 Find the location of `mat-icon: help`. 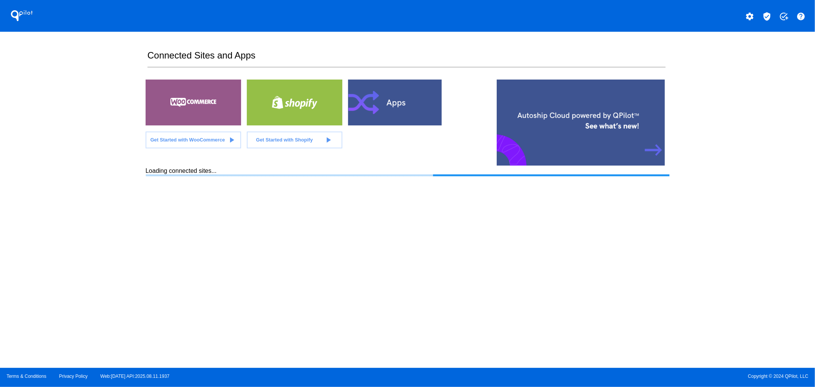

mat-icon: help is located at coordinates (801, 16).